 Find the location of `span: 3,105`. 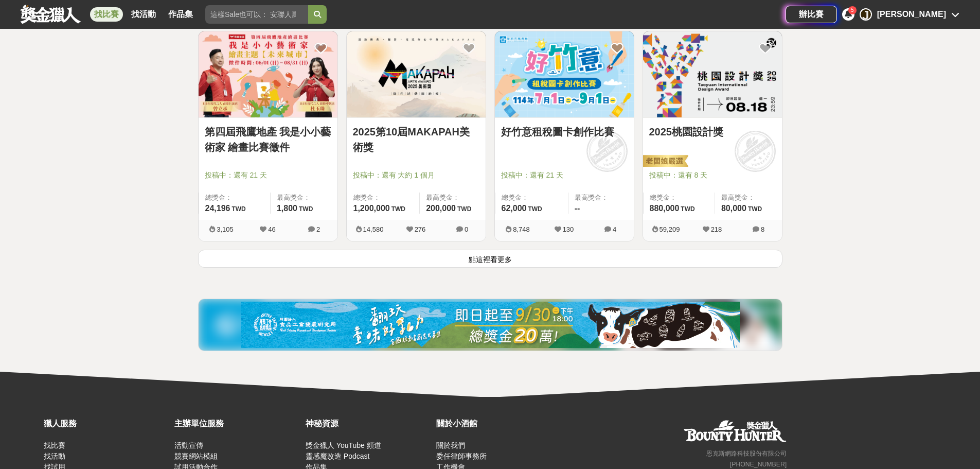

span: 3,105 is located at coordinates (225, 229).